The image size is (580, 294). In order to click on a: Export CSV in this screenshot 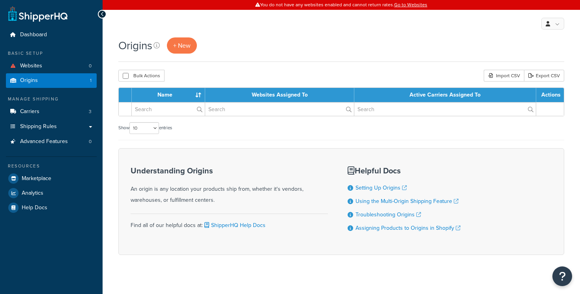, I will do `click(544, 76)`.